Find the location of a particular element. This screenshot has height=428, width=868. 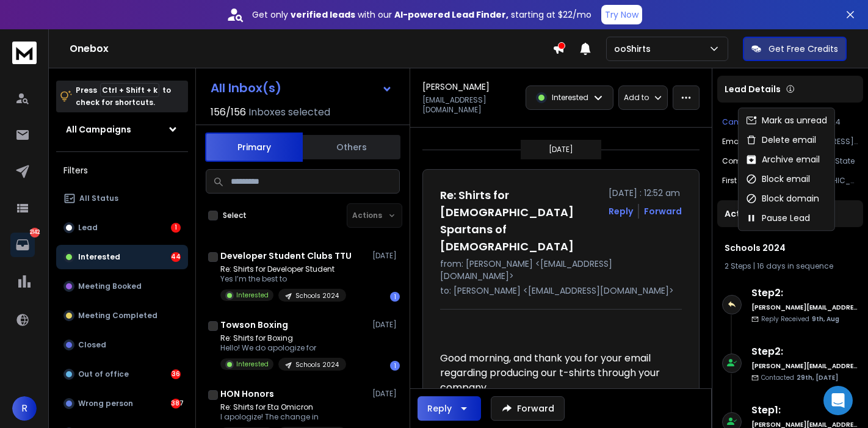

h3: Filters is located at coordinates (122, 170).